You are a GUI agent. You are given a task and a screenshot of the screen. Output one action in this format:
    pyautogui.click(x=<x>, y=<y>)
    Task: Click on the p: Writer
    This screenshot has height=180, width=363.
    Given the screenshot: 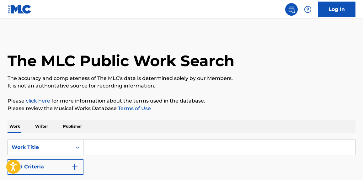 What is the action you would take?
    pyautogui.click(x=41, y=126)
    